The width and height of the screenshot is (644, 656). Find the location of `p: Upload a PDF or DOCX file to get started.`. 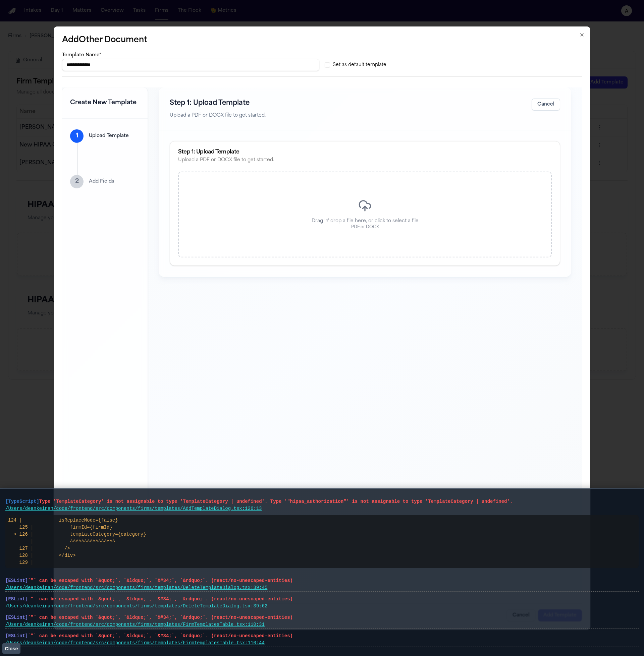

p: Upload a PDF or DOCX file to get started. is located at coordinates (218, 115).